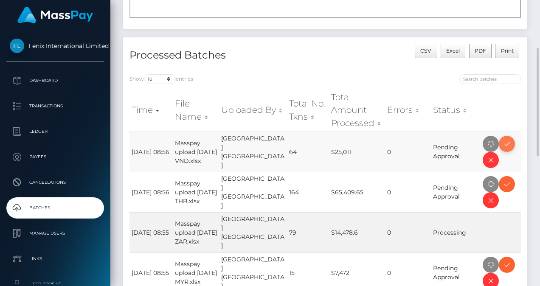  Describe the element at coordinates (55, 157) in the screenshot. I see `p: Payees` at that location.